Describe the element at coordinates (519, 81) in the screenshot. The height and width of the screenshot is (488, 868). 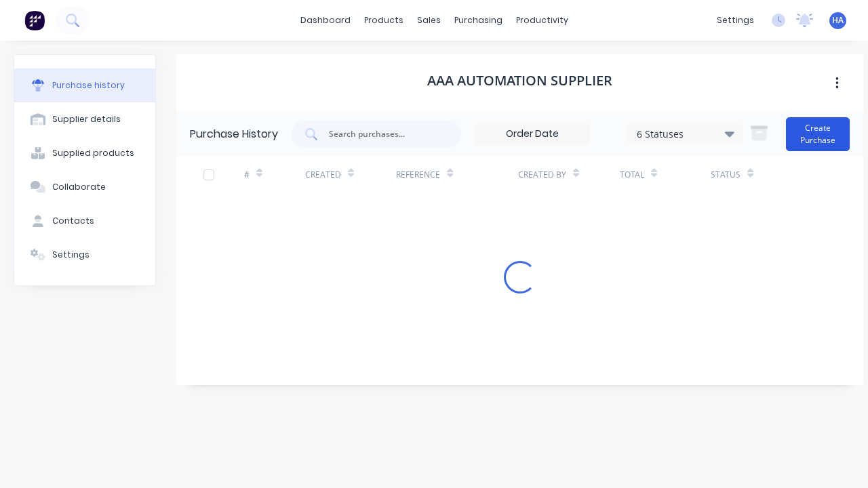
I see `h1: AAA Automation Supplier` at that location.